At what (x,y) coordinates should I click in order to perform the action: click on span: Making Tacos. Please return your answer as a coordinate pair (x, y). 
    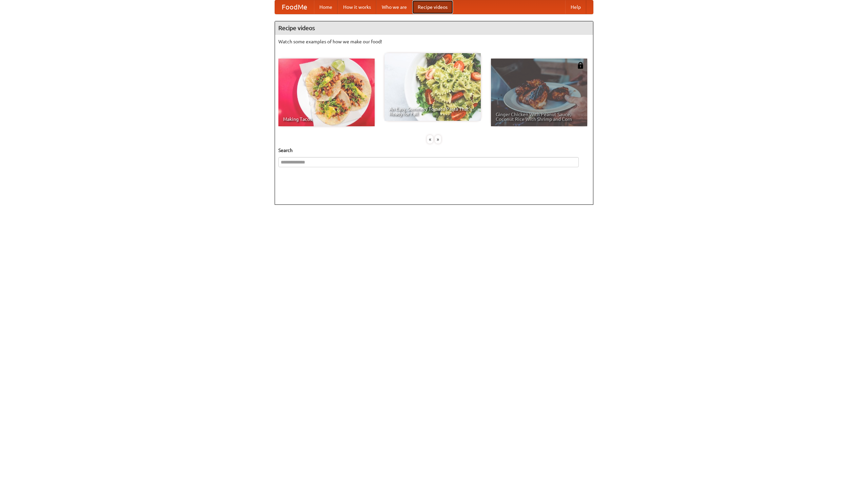
    Looking at the image, I should click on (326, 119).